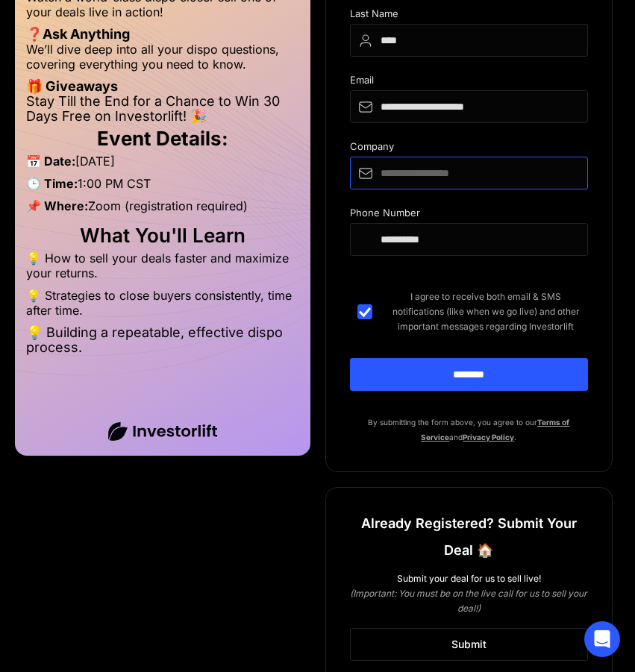 This screenshot has width=635, height=672. Describe the element at coordinates (163, 210) in the screenshot. I see `li: Zoom (registration required)` at that location.